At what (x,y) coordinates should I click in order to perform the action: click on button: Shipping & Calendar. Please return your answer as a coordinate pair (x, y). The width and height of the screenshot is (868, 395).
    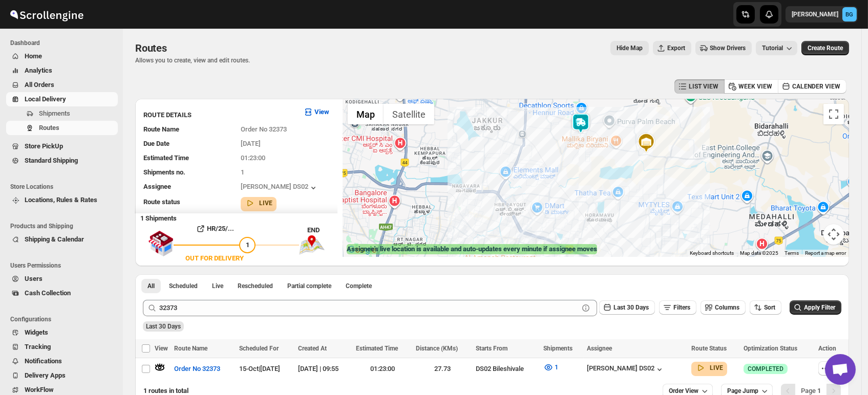
    Looking at the image, I should click on (62, 240).